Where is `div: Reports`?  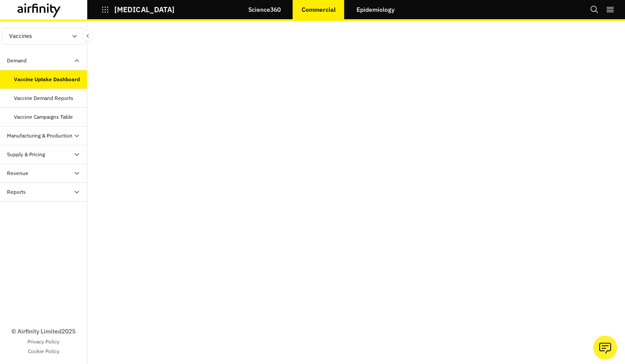 div: Reports is located at coordinates (16, 192).